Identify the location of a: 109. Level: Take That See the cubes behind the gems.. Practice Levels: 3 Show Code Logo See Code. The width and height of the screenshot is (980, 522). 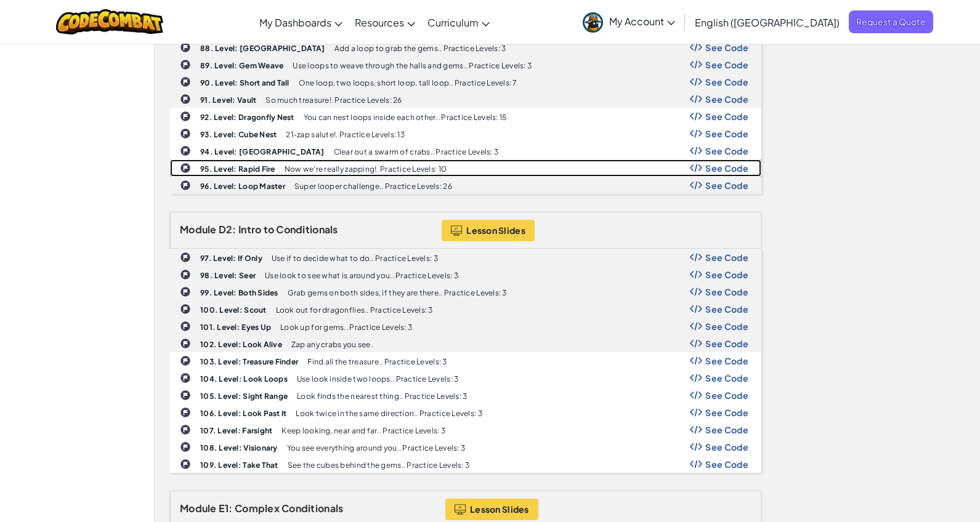
(466, 465).